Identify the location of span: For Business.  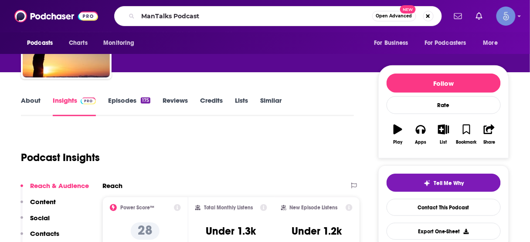
(391, 43).